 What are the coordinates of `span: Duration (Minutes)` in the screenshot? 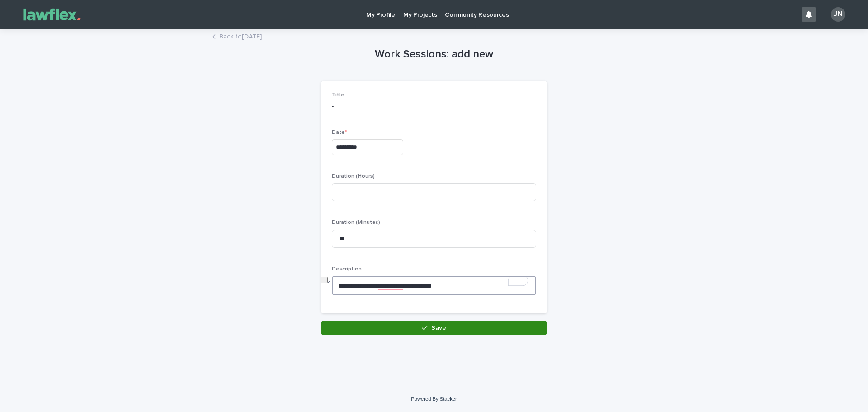 It's located at (356, 222).